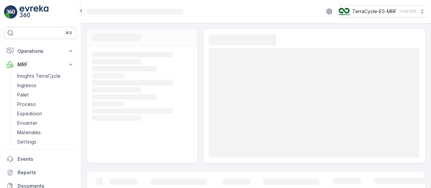  Describe the element at coordinates (45, 123) in the screenshot. I see `a: Envanter` at that location.